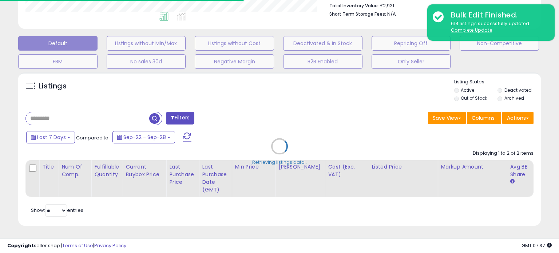 The width and height of the screenshot is (559, 253). Describe the element at coordinates (471, 30) in the screenshot. I see `u: Complete Update` at that location.